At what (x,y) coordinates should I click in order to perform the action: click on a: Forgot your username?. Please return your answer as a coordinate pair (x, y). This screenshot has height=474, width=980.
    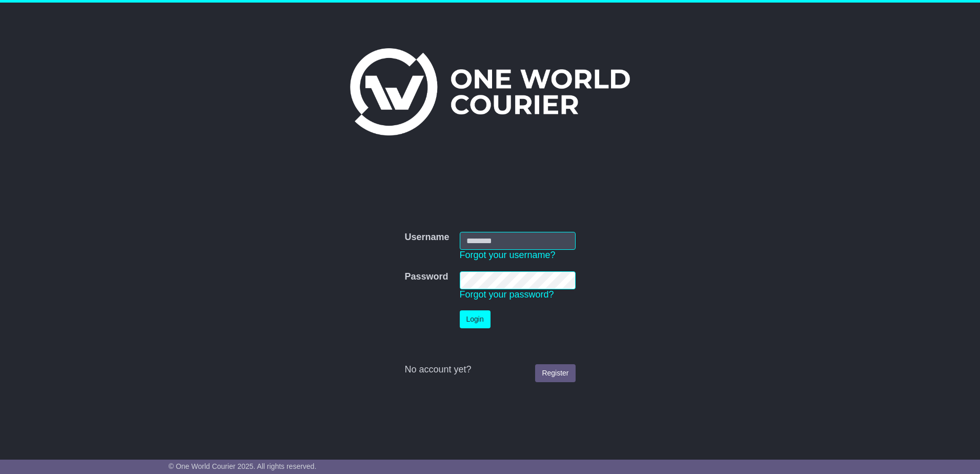
    Looking at the image, I should click on (507, 255).